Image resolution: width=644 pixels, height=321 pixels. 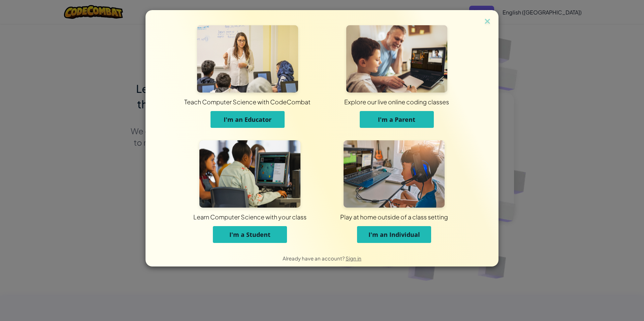 I want to click on img: For Individuals, so click(x=394, y=174).